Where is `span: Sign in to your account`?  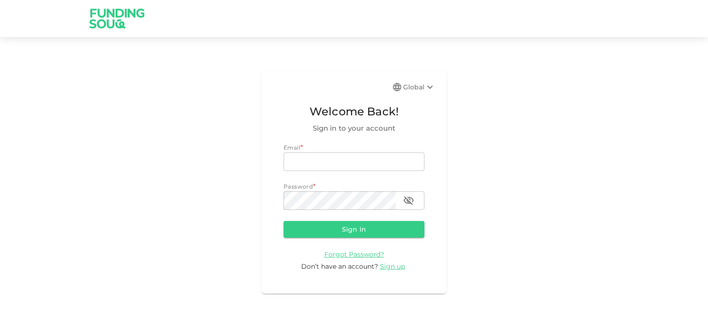 span: Sign in to your account is located at coordinates (354, 128).